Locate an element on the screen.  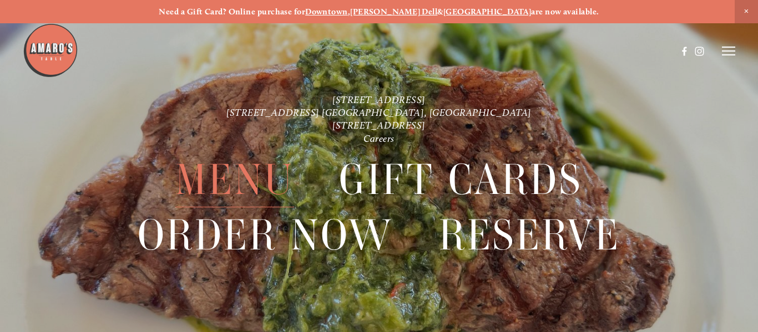
strong: Need a Gift Card? Online purchase for is located at coordinates (232, 12).